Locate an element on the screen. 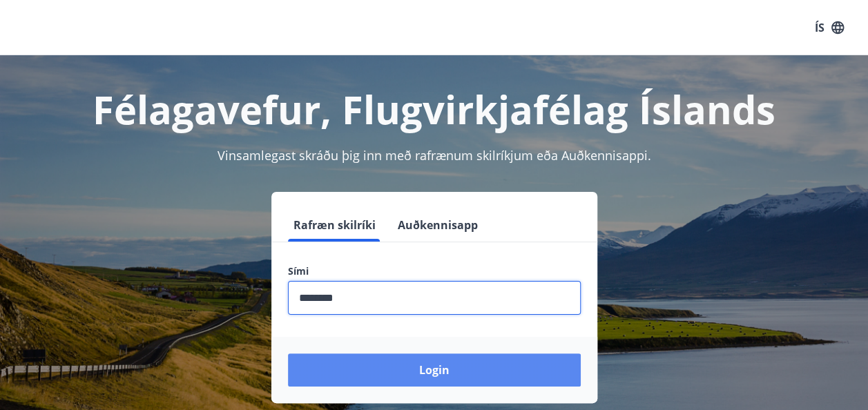 This screenshot has width=868, height=410. button: Login is located at coordinates (434, 370).